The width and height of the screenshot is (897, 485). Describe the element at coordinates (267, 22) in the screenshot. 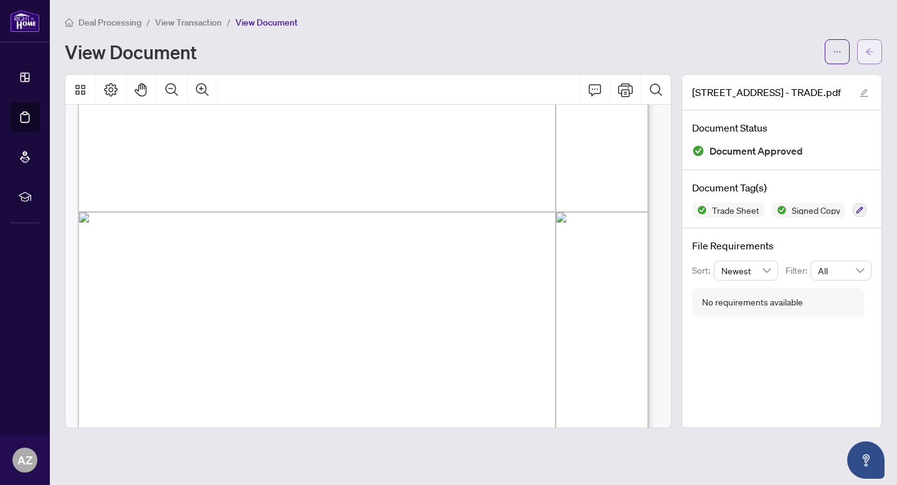

I see `span: View Document` at that location.